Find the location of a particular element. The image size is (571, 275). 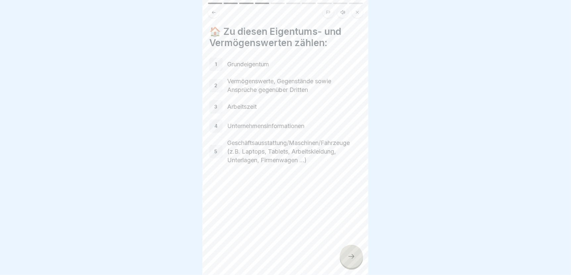

h4: 🏠 Zu diesen Eigentums- und Vermögenswerten zählen: is located at coordinates (285, 37).